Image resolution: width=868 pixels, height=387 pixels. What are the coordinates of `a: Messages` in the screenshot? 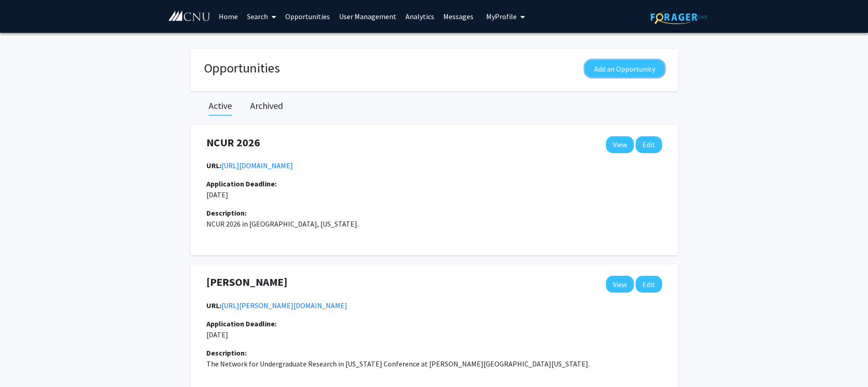 It's located at (458, 17).